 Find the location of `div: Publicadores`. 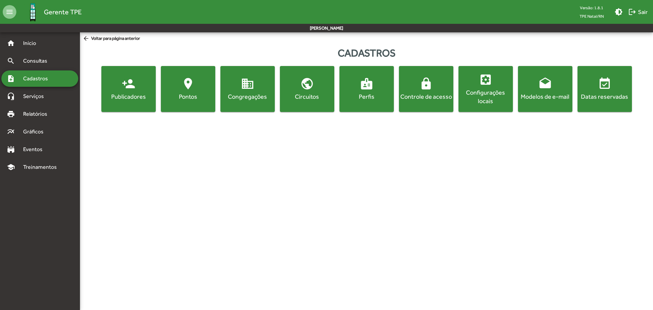

div: Publicadores is located at coordinates (129, 96).